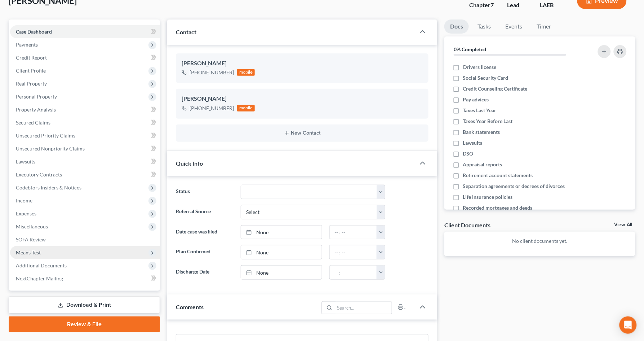  Describe the element at coordinates (623, 225) in the screenshot. I see `a: View All` at that location.